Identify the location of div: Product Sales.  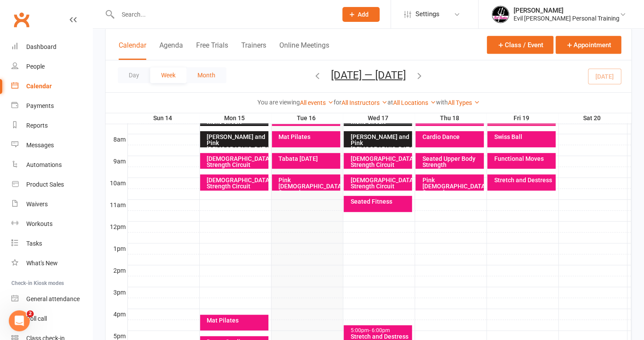
(45, 185).